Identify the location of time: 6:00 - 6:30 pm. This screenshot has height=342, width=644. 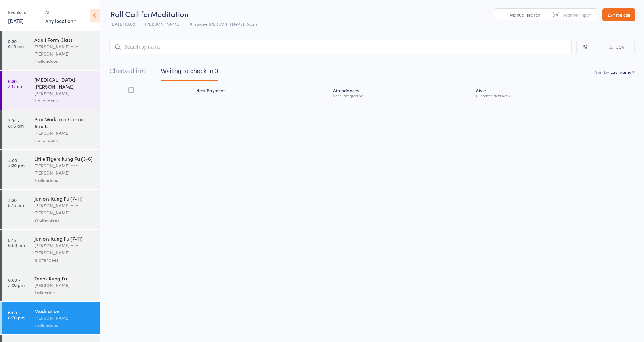
(16, 315).